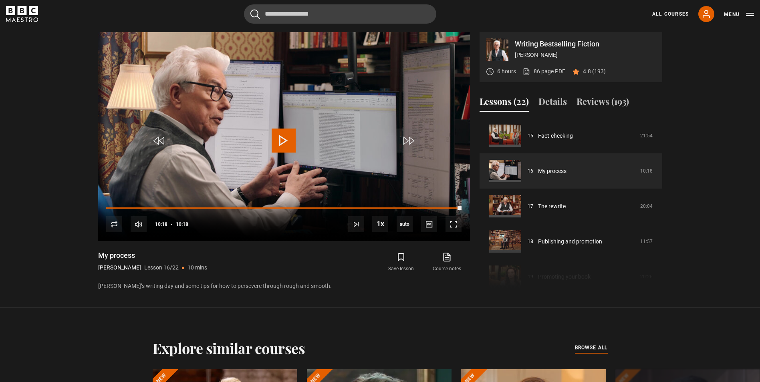 This screenshot has height=382, width=760. Describe the element at coordinates (197, 268) in the screenshot. I see `p: 10 mins` at that location.